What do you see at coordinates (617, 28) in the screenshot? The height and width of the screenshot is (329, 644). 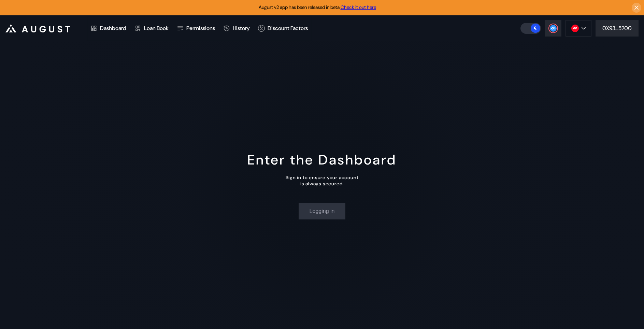 I see `div: 0X93...5200` at bounding box center [617, 28].